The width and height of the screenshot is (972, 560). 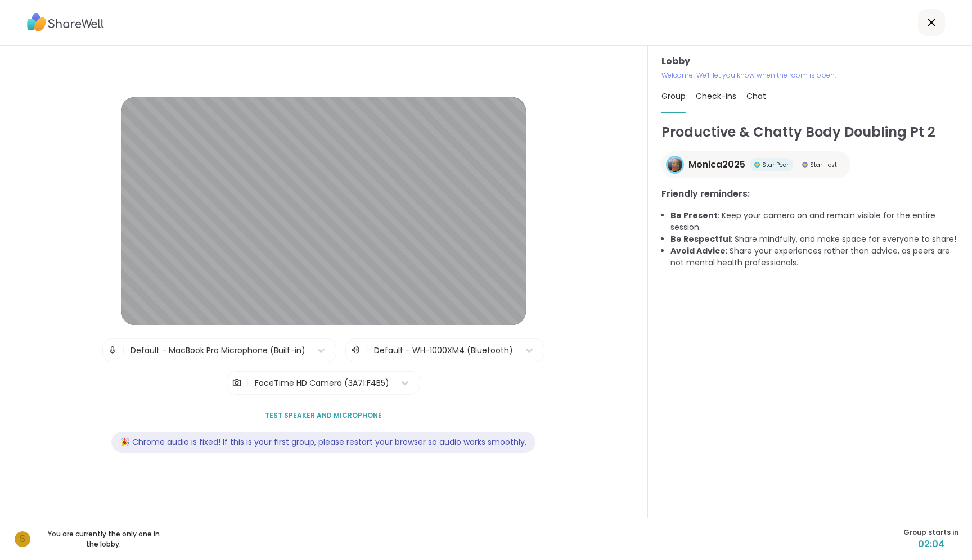 What do you see at coordinates (931, 532) in the screenshot?
I see `span: Group starts in` at bounding box center [931, 532].